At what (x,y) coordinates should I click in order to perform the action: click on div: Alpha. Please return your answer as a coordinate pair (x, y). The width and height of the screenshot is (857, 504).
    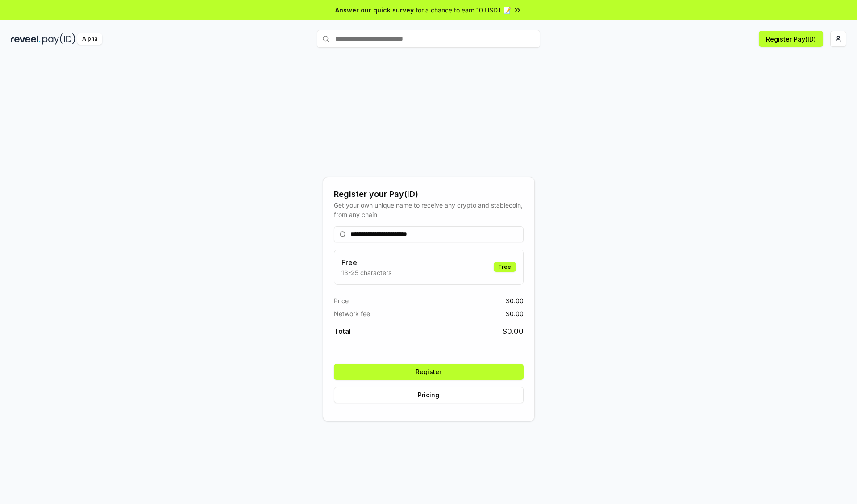
    Looking at the image, I should click on (89, 39).